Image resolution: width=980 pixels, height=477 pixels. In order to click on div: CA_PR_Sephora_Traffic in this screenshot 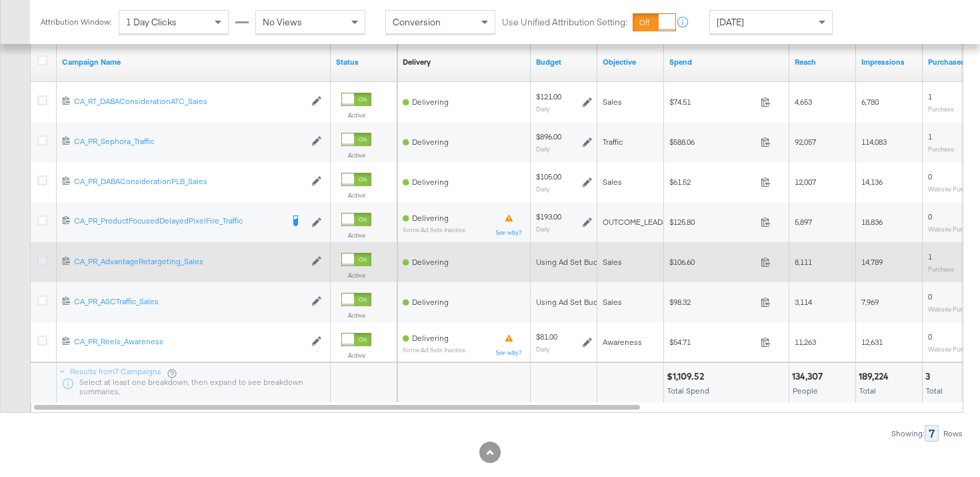, I will do `click(189, 141)`.